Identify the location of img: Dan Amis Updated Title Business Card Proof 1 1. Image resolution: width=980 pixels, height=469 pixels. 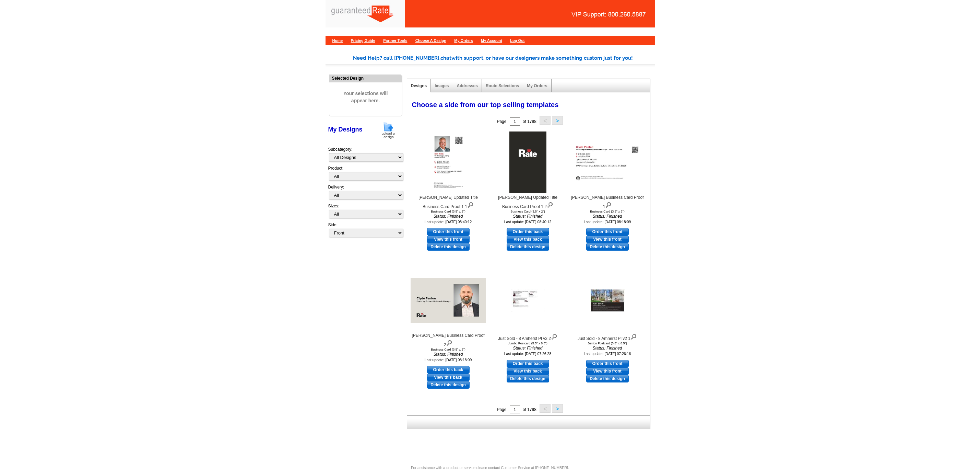
(448, 162).